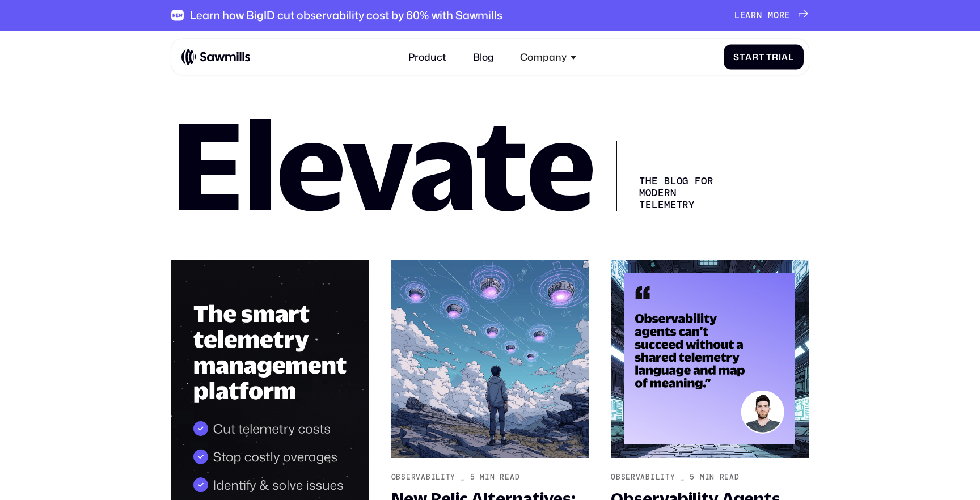 The image size is (980, 500). I want to click on span: S, so click(736, 57).